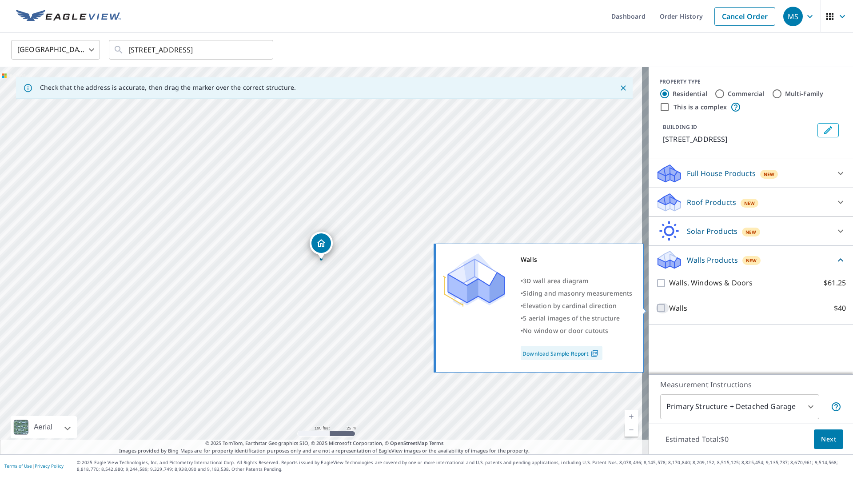 The width and height of the screenshot is (853, 477). Describe the element at coordinates (751, 384) in the screenshot. I see `p: Measurement Instructions` at that location.